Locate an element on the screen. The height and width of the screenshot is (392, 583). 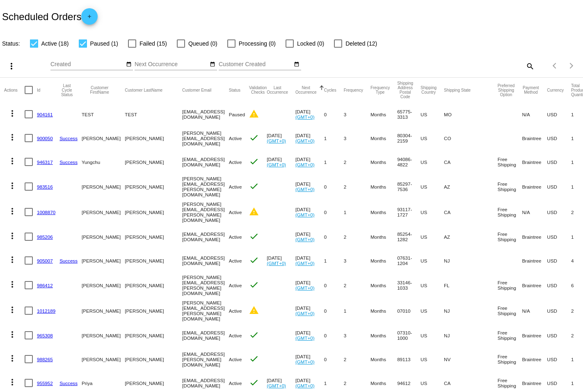
input: Created is located at coordinates (87, 65).